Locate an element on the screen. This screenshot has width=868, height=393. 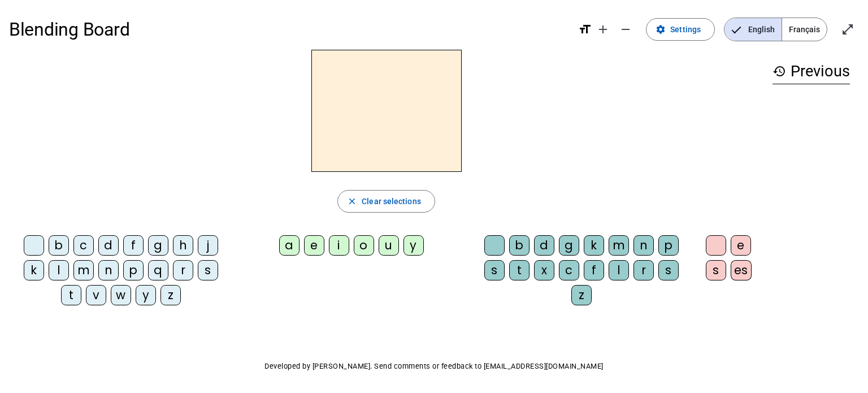
mat-icon: history is located at coordinates (779, 71).